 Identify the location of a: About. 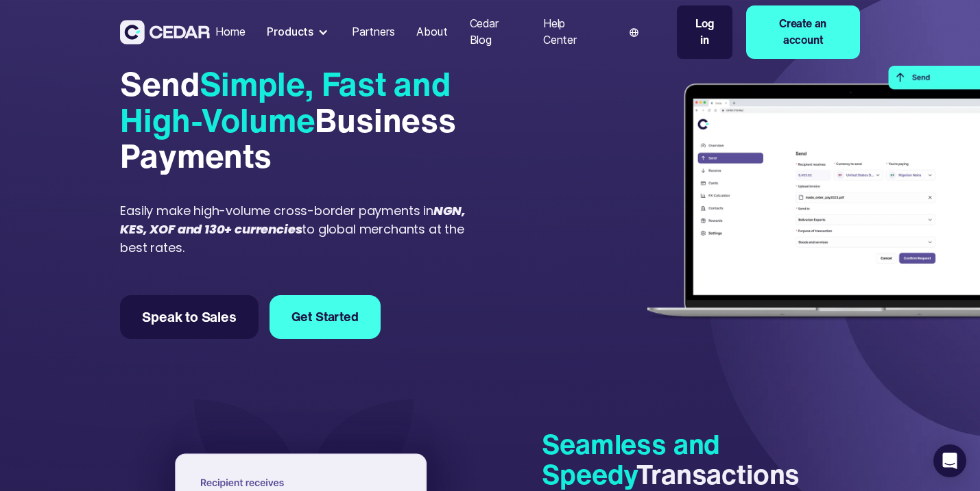
(431, 32).